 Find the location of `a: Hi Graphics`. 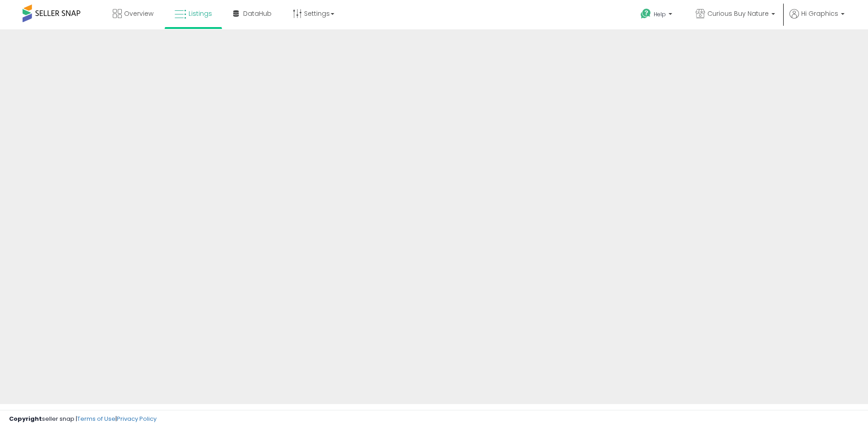

a: Hi Graphics is located at coordinates (817, 19).